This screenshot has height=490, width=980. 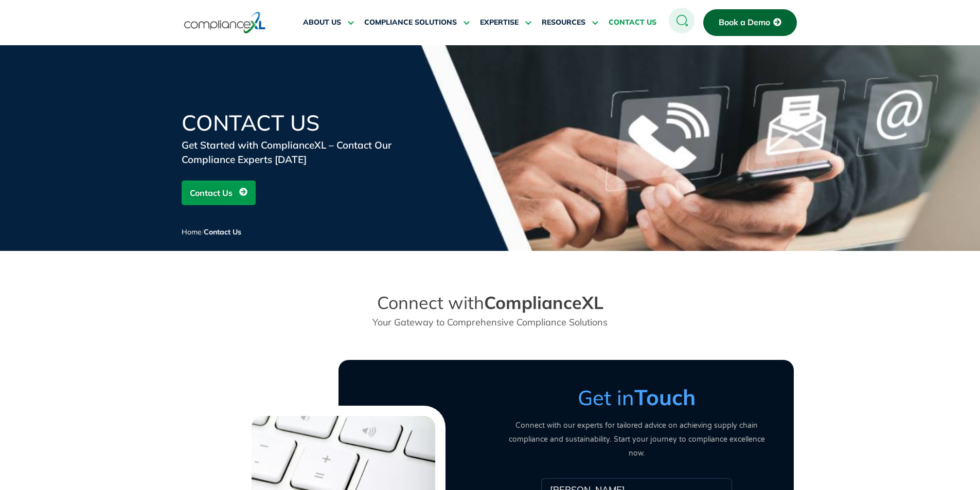 What do you see at coordinates (664, 397) in the screenshot?
I see `strong: Touch` at bounding box center [664, 397].